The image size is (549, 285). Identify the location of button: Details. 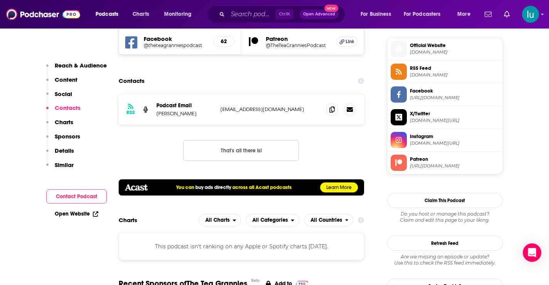
(60, 154).